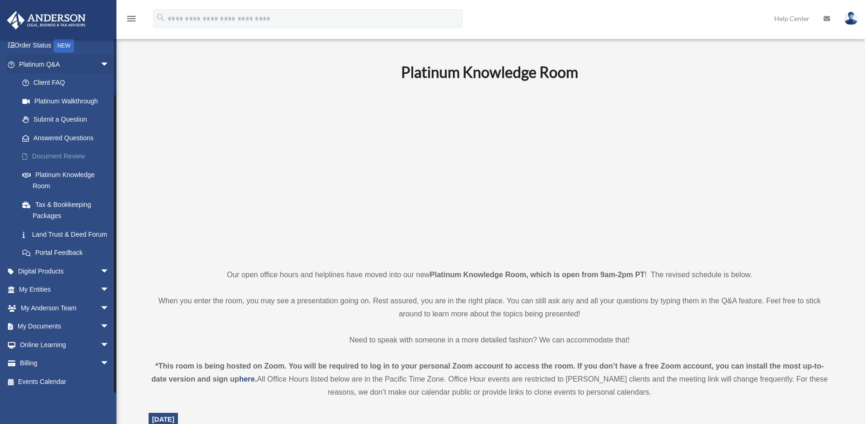 This screenshot has width=865, height=424. I want to click on i: menu, so click(131, 19).